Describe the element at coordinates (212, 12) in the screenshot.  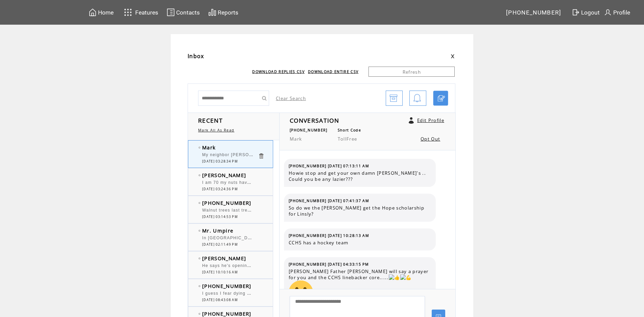
I see `img: chart.svg` at that location.